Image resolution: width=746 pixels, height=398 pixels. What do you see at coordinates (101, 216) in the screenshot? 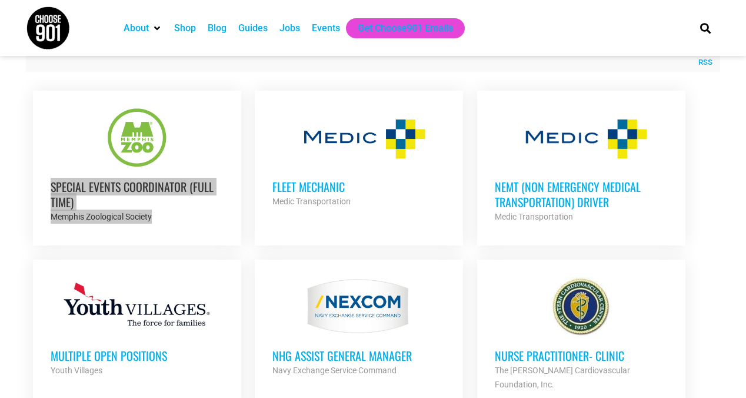
I see `strong: Memphis Zoological Society` at bounding box center [101, 216].